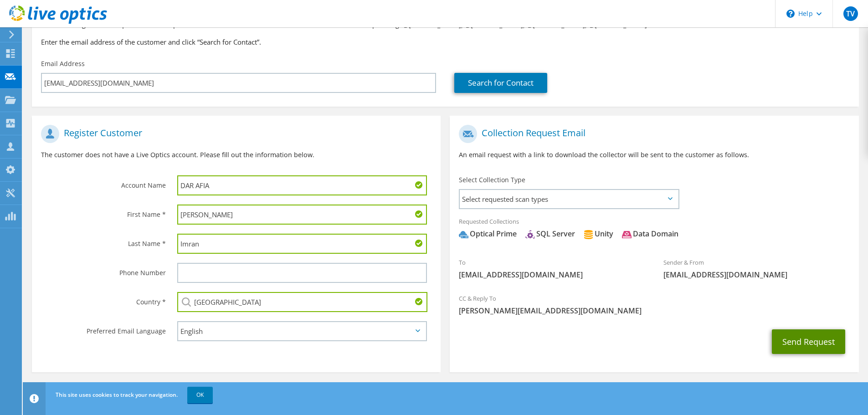 The width and height of the screenshot is (868, 415). What do you see at coordinates (791, 14) in the screenshot?
I see `svg: \n` at bounding box center [791, 14].